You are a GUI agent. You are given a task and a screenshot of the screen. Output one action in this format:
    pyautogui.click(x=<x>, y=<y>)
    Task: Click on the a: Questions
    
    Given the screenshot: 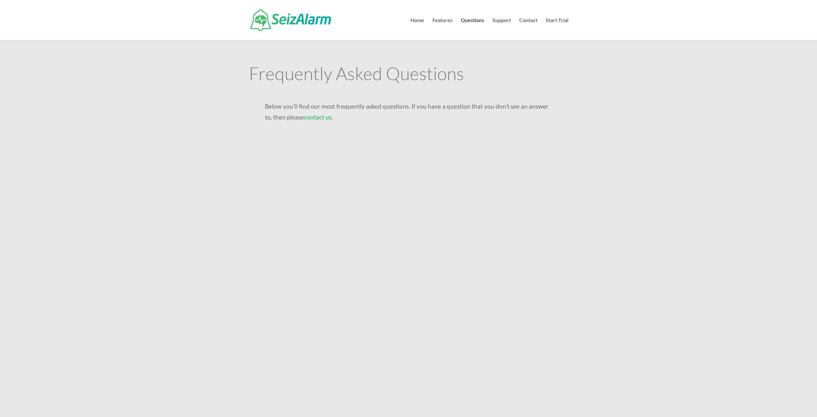 What is the action you would take?
    pyautogui.click(x=472, y=29)
    